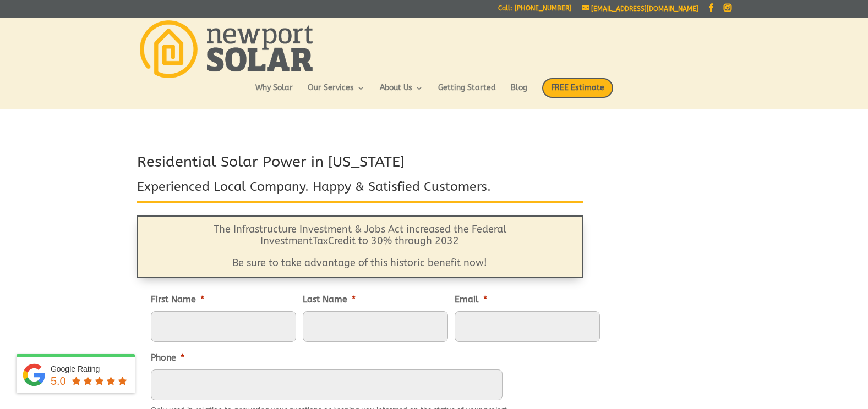  What do you see at coordinates (336, 93) in the screenshot?
I see `a: Our Services` at bounding box center [336, 93].